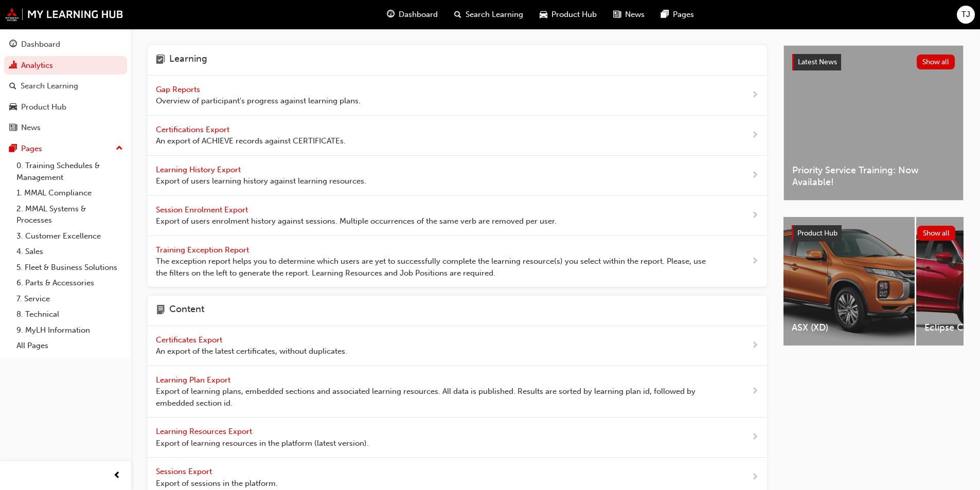  I want to click on a: 8. Technical, so click(70, 315).